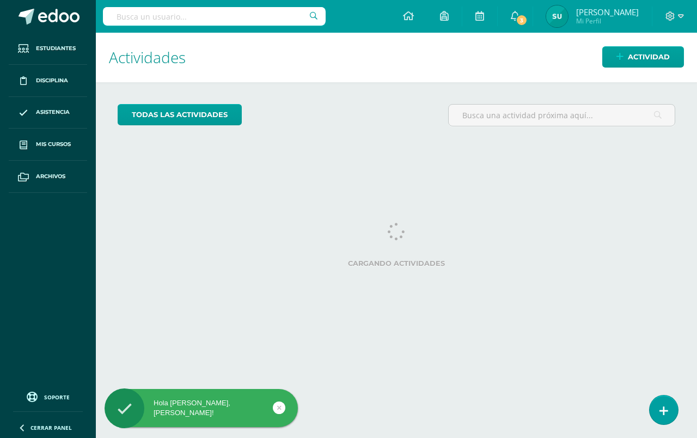 Image resolution: width=697 pixels, height=438 pixels. What do you see at coordinates (561, 115) in the screenshot?
I see `input: Busca una actividad próxima aquí...` at bounding box center [561, 115].